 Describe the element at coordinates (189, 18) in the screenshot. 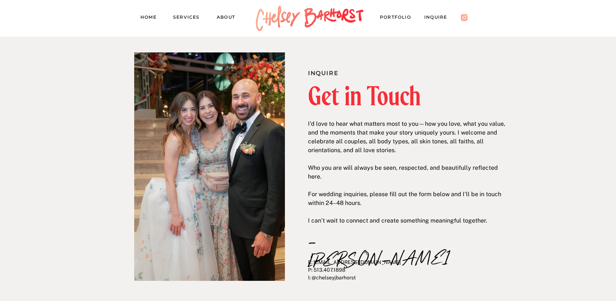

I see `a: Services` at that location.